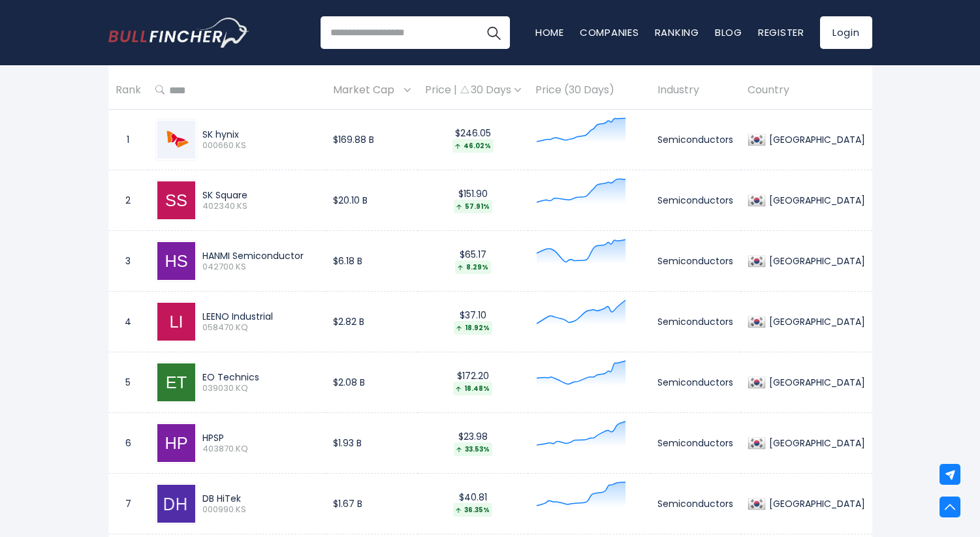 This screenshot has width=980, height=537. Describe the element at coordinates (371, 504) in the screenshot. I see `td: $1.67 B` at that location.